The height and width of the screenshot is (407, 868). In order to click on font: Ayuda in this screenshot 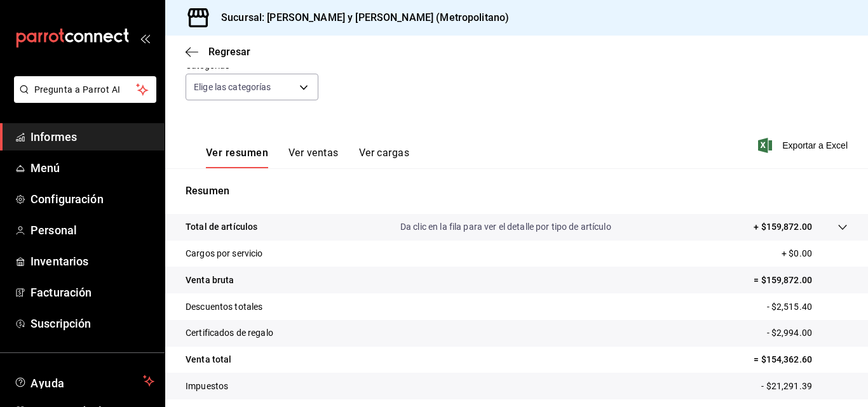, I will do `click(47, 383)`.